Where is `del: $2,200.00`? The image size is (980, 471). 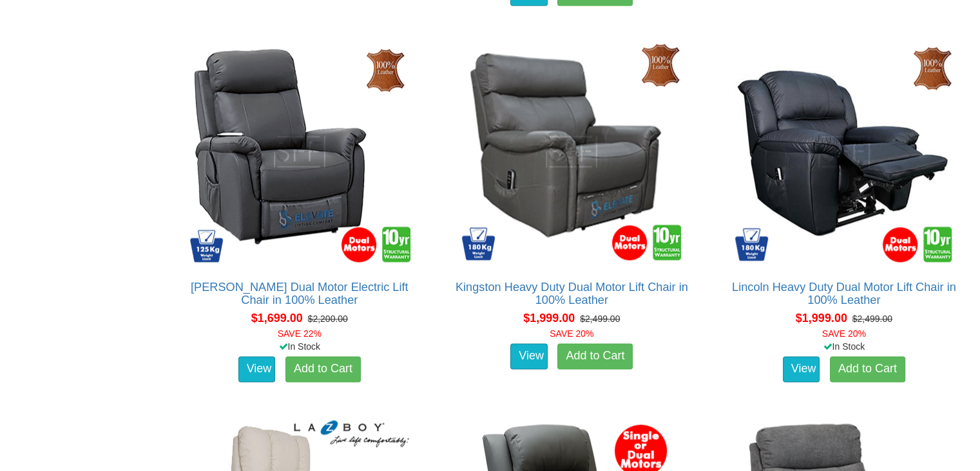
del: $2,200.00 is located at coordinates (328, 319).